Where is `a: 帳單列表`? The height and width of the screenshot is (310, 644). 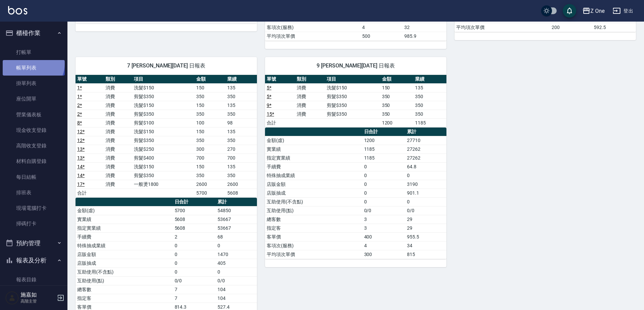
a: 帳單列表 is located at coordinates (34, 68).